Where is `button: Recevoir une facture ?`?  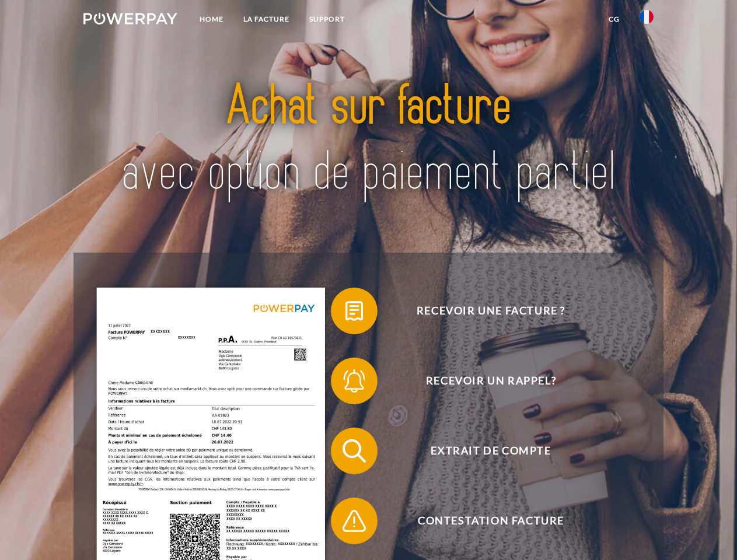 button: Recevoir une facture ? is located at coordinates (483, 311).